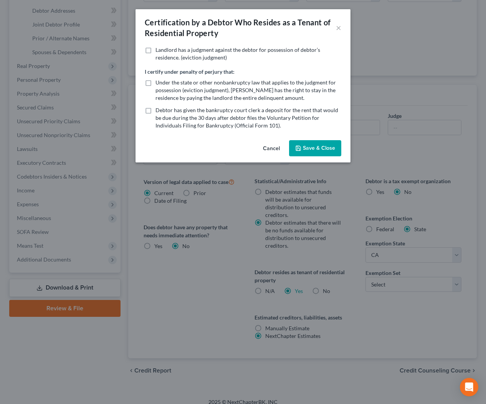  What do you see at coordinates (315, 148) in the screenshot?
I see `button: Save & Close` at bounding box center [315, 148].